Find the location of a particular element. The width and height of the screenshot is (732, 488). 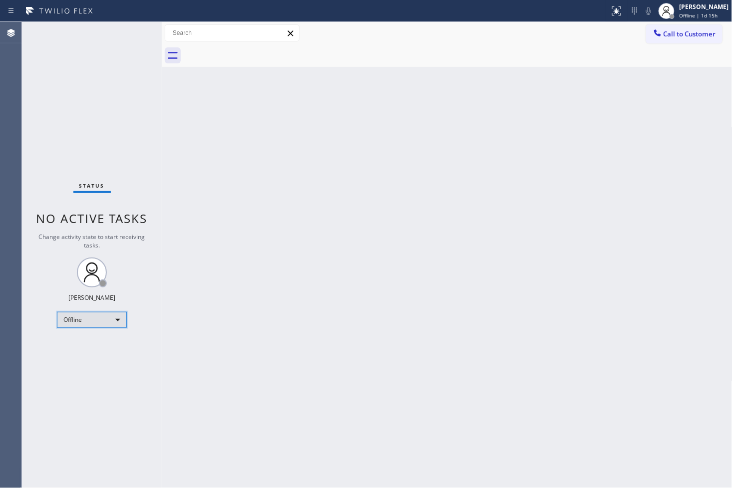

span: Offline | 1d 15h is located at coordinates (698, 15).